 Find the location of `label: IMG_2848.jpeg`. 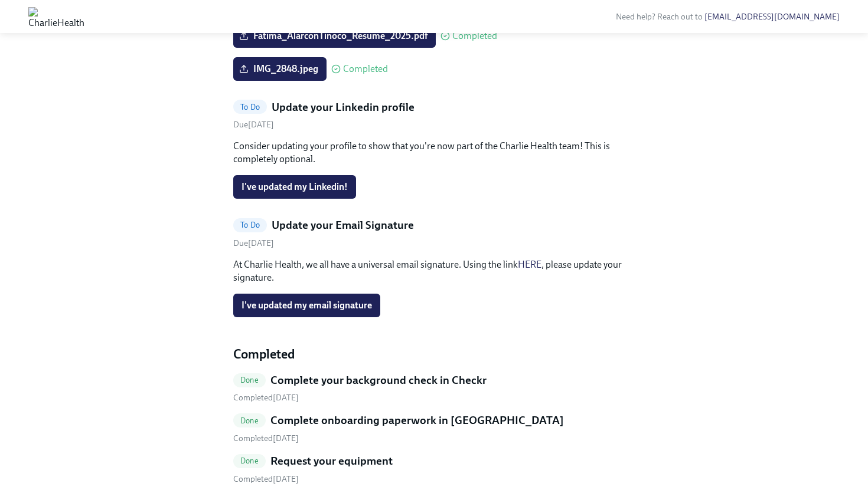

label: IMG_2848.jpeg is located at coordinates (280, 69).